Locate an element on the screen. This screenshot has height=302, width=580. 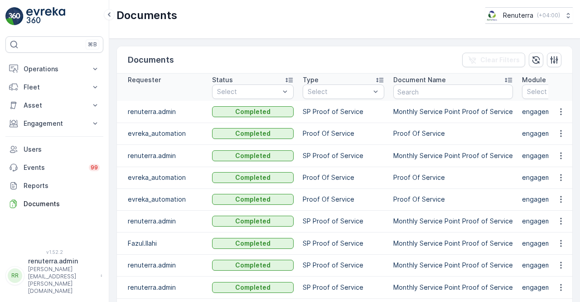
span: v 1.52.2 is located at coordinates (54, 252).